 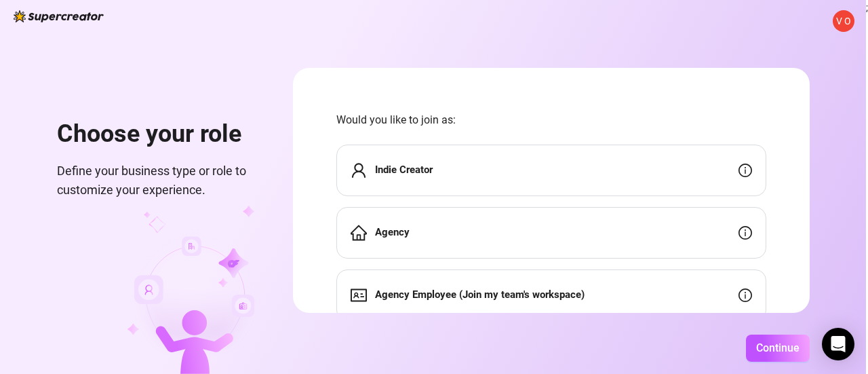 I want to click on span: idcard, so click(x=359, y=295).